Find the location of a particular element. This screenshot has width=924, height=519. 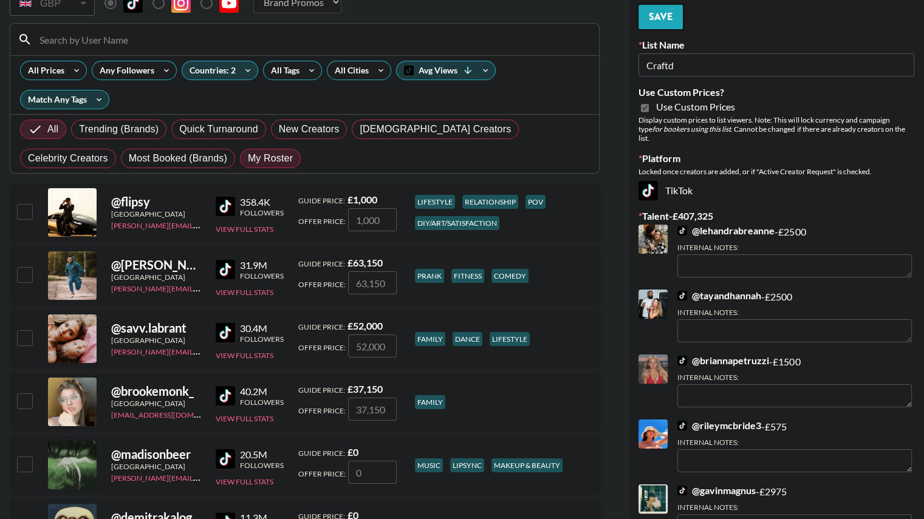

div: dance is located at coordinates (467, 339).